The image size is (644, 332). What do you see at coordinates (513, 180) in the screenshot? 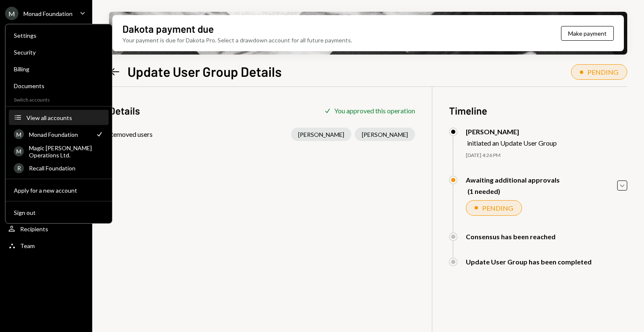
I see `div: Awaiting additional approvals` at bounding box center [513, 180].